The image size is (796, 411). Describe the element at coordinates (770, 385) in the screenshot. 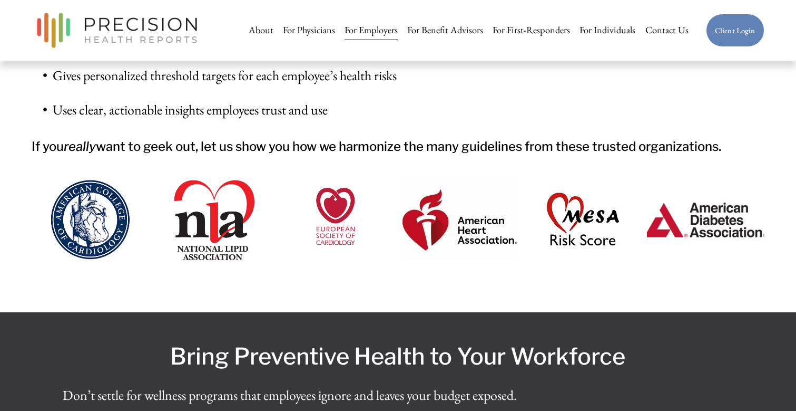

I see `div: Chat Widget` at that location.